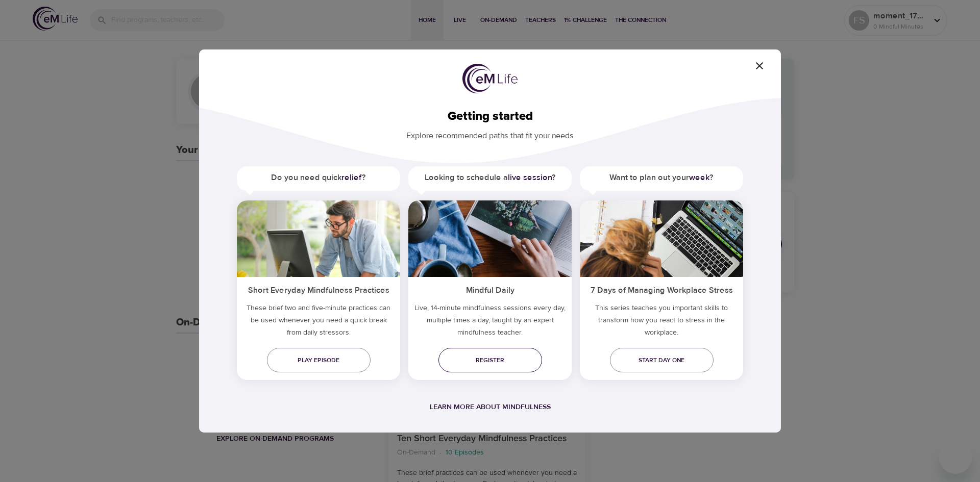 The height and width of the screenshot is (482, 980). What do you see at coordinates (490, 361) in the screenshot?
I see `span: Register` at bounding box center [490, 361].